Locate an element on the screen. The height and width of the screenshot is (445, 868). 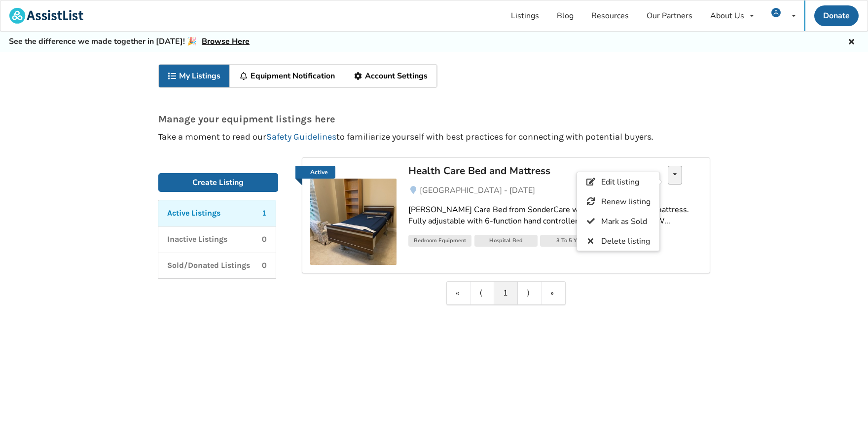
p: 1 is located at coordinates (265, 213).